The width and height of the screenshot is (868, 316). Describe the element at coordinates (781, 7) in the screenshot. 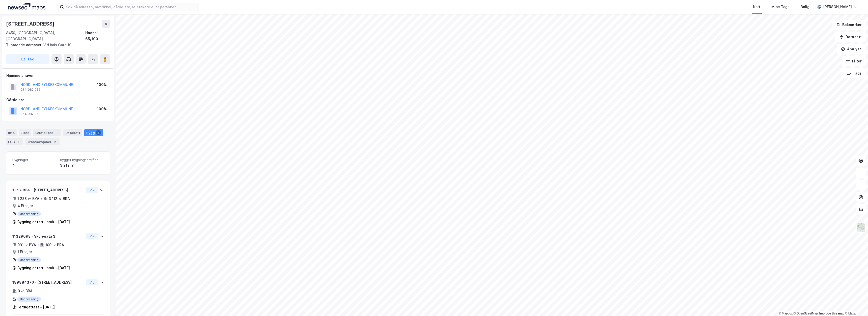

I see `div: Mine Tags` at that location.